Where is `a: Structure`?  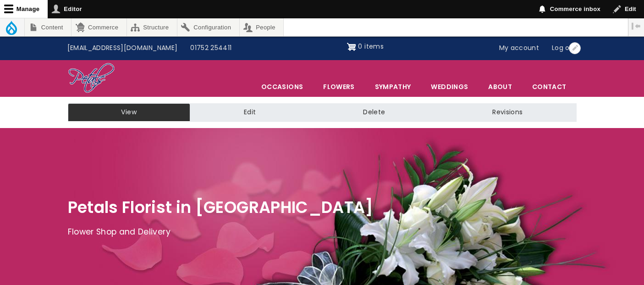 a: Structure is located at coordinates (151, 27).